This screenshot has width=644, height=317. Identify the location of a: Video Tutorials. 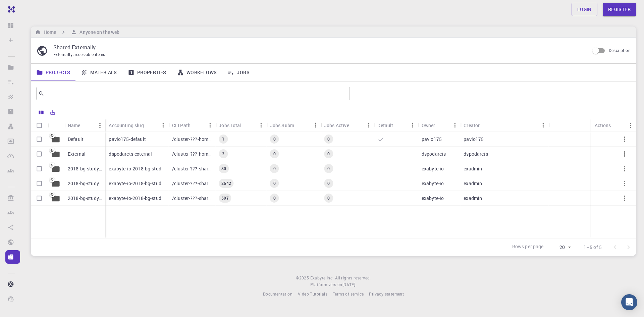
(313, 294).